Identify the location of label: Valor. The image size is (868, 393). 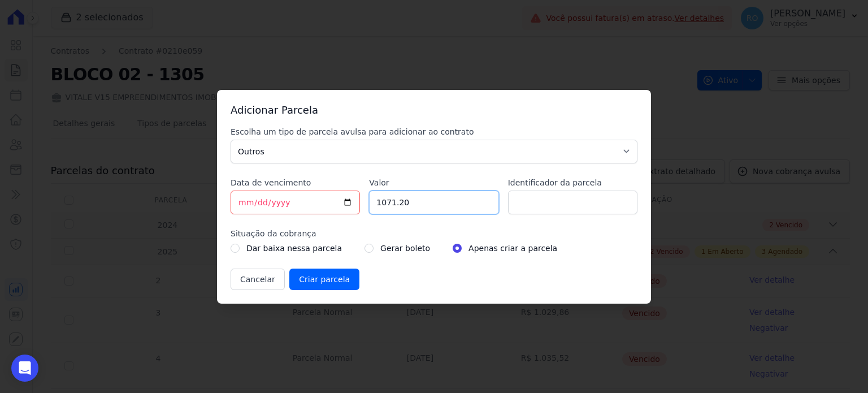
(433, 182).